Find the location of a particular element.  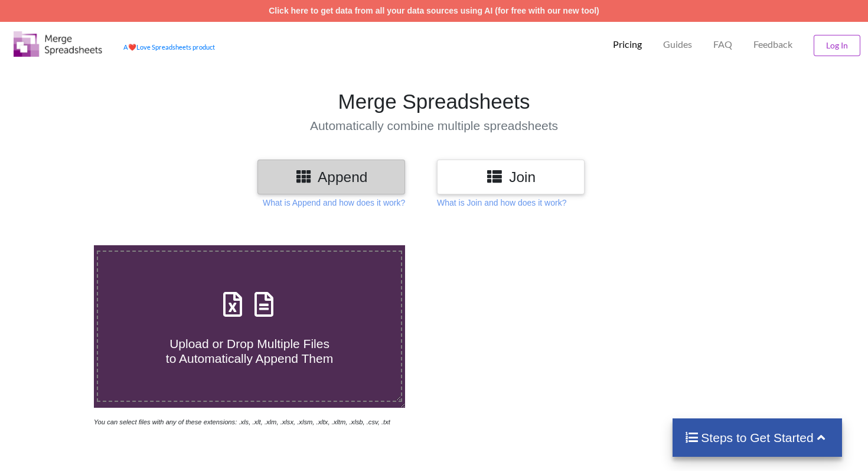

a: Click here to get data from all your data sources using AI (for free with our new tool) is located at coordinates (434, 11).